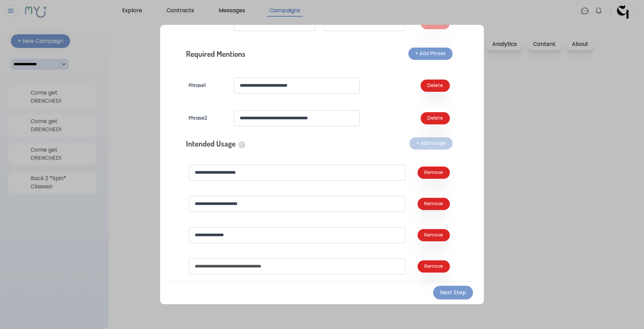 The height and width of the screenshot is (329, 644). Describe the element at coordinates (207, 118) in the screenshot. I see `h4: Phrase 2` at that location.